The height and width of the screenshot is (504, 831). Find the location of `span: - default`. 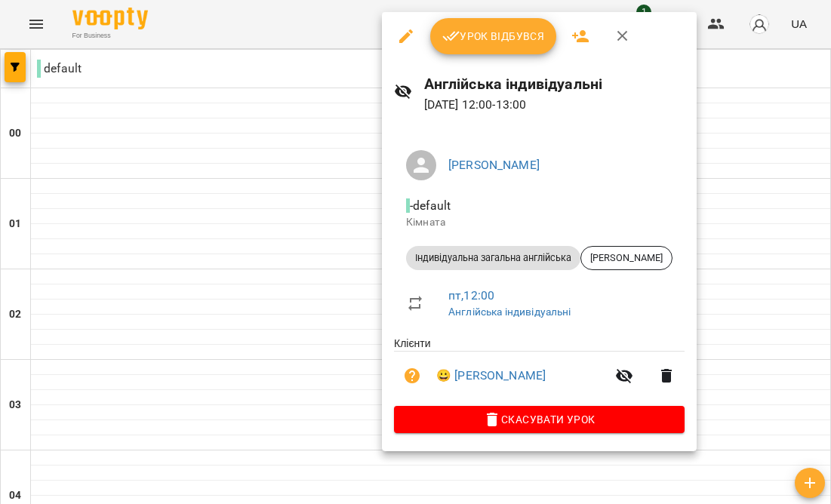

span: - default is located at coordinates (429, 205).